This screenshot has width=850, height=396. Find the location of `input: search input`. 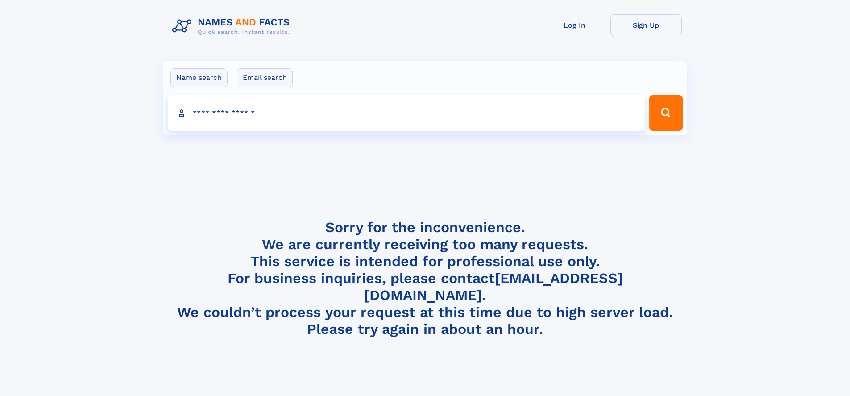

input: search input is located at coordinates (407, 113).